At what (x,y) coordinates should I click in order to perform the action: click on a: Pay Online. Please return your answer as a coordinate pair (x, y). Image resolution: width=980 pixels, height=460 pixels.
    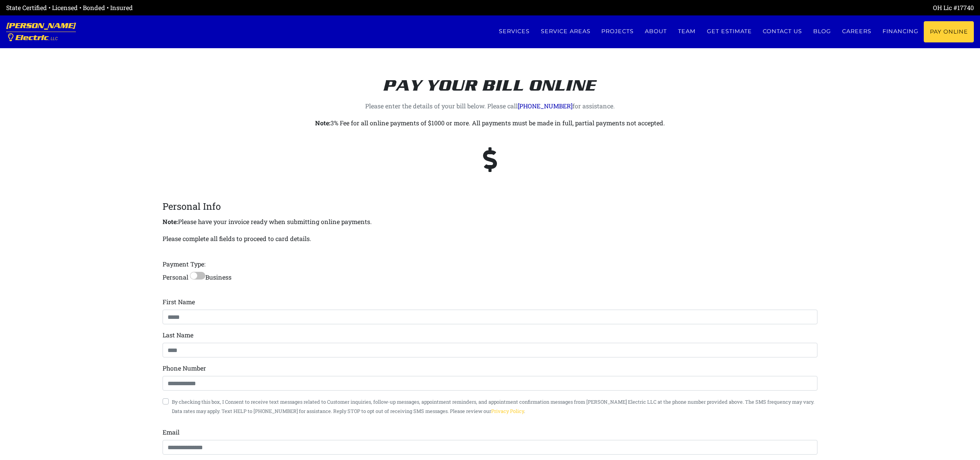
    Looking at the image, I should click on (949, 31).